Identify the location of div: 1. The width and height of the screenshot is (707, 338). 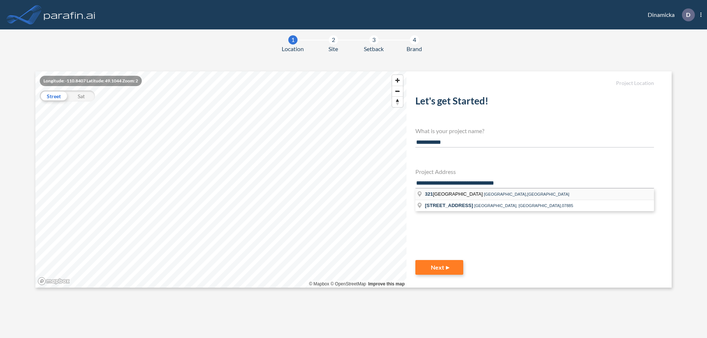
(293, 40).